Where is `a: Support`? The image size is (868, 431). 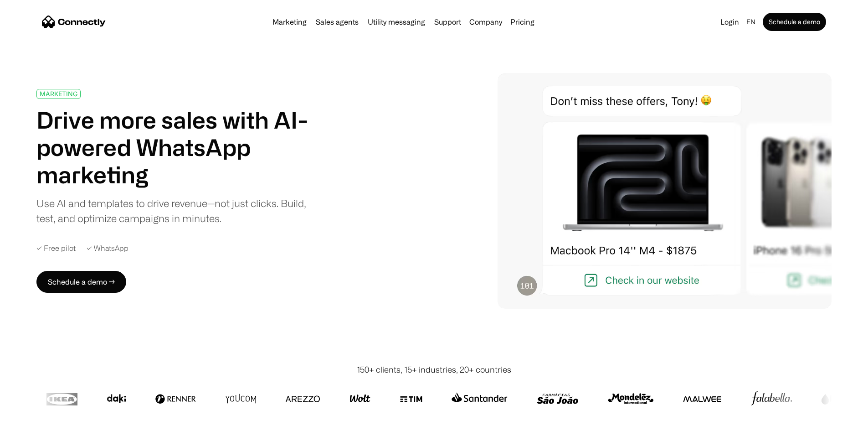 a: Support is located at coordinates (448, 22).